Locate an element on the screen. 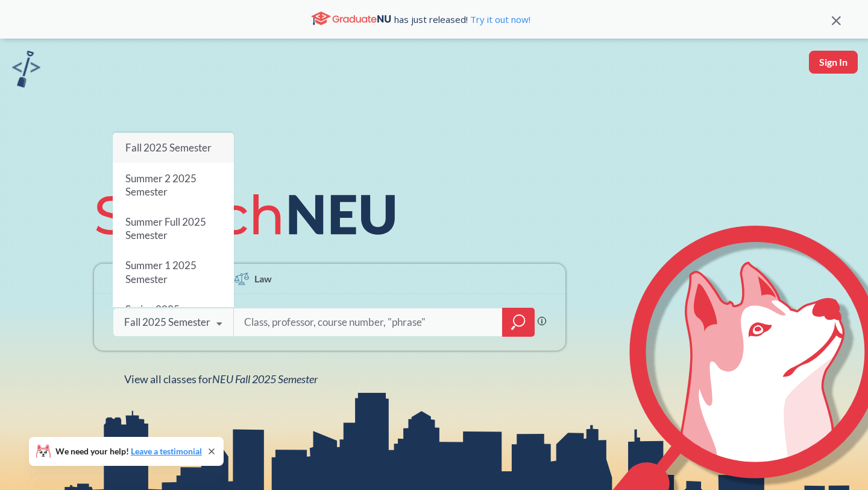  span: Law is located at coordinates (263, 278).